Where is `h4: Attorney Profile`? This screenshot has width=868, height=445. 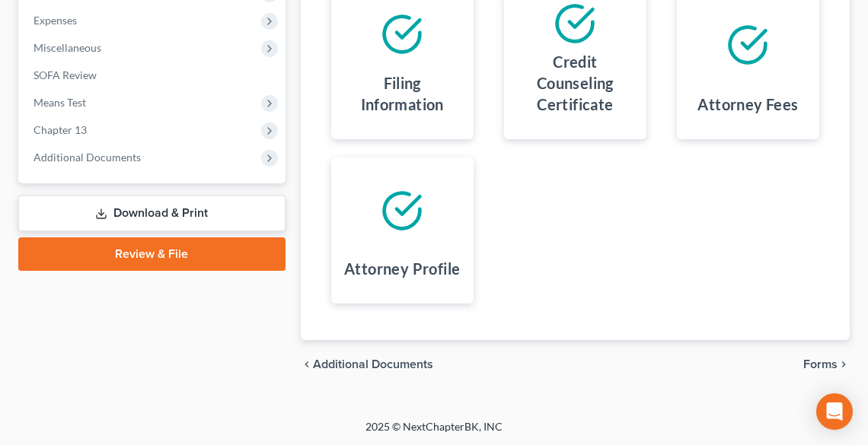
h4: Attorney Profile is located at coordinates (402, 269).